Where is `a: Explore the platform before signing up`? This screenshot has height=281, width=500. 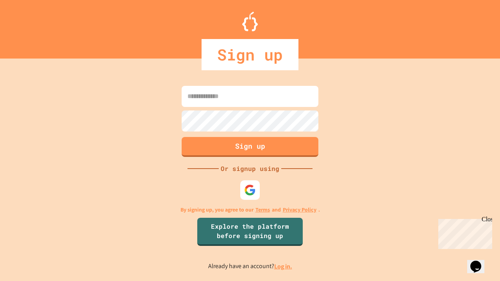 a: Explore the platform before signing up is located at coordinates (250, 232).